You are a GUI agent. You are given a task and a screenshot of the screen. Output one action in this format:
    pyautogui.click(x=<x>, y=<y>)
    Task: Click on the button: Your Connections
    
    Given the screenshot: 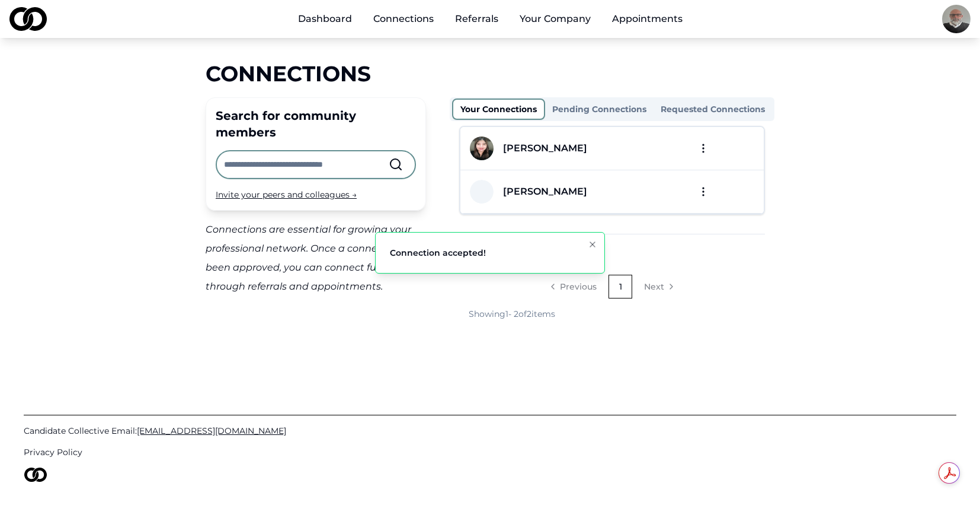 What is the action you would take?
    pyautogui.click(x=499, y=109)
    